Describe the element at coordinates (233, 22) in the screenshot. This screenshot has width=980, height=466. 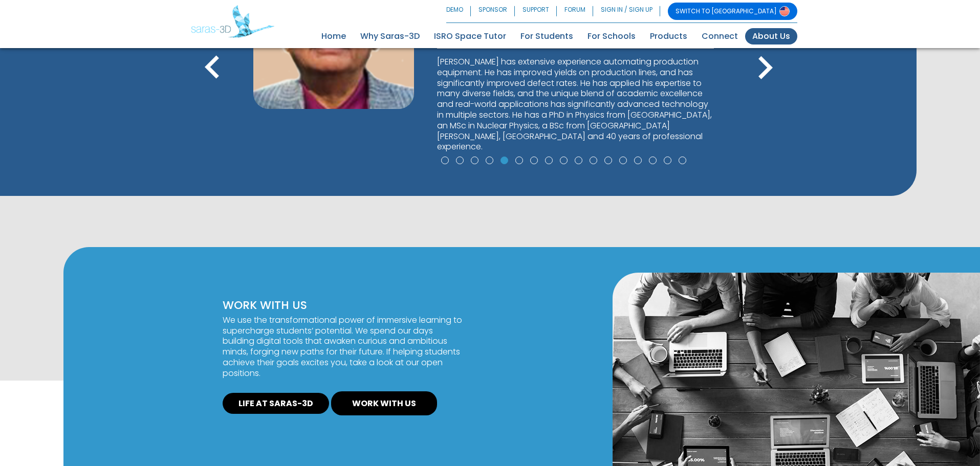
I see `img: Saras 3D` at that location.